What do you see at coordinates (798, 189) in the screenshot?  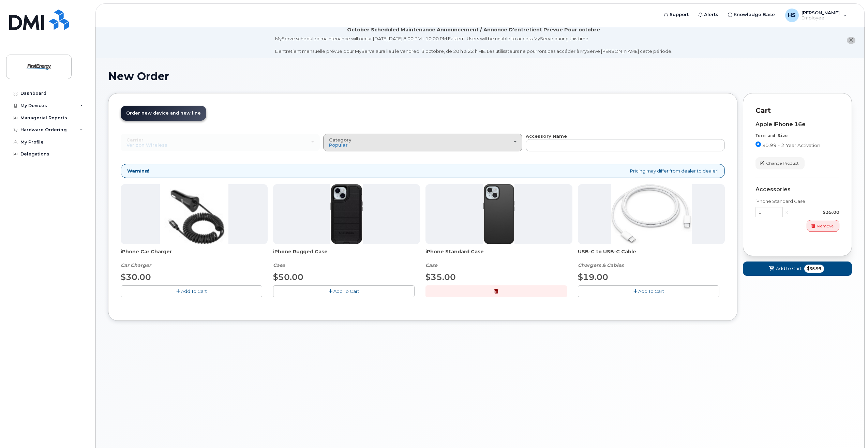 I see `div: Accessories` at bounding box center [798, 189].